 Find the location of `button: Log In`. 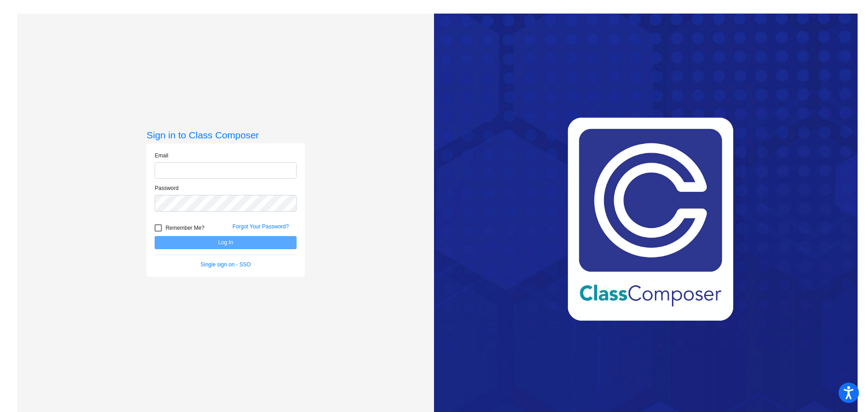

button: Log In is located at coordinates (226, 242).